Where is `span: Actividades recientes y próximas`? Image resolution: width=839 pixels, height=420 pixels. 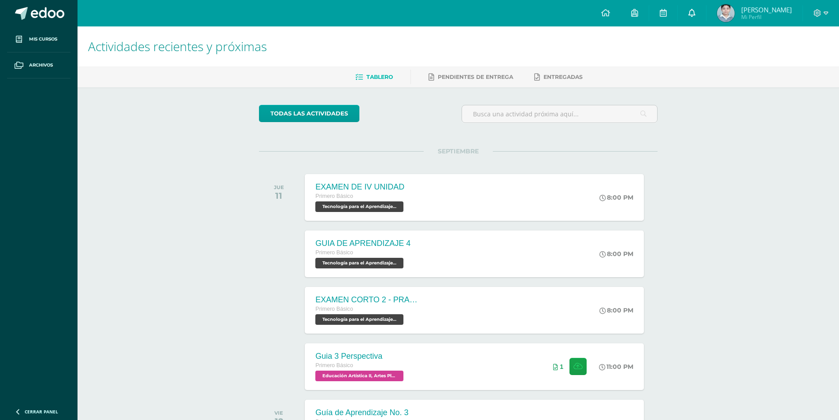 span: Actividades recientes y próximas is located at coordinates (178, 46).